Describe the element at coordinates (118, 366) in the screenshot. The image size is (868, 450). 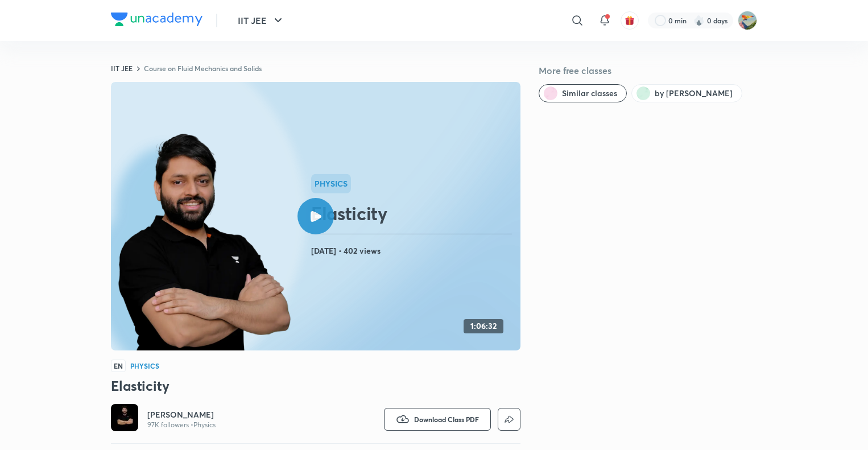
I see `span: EN` at that location.